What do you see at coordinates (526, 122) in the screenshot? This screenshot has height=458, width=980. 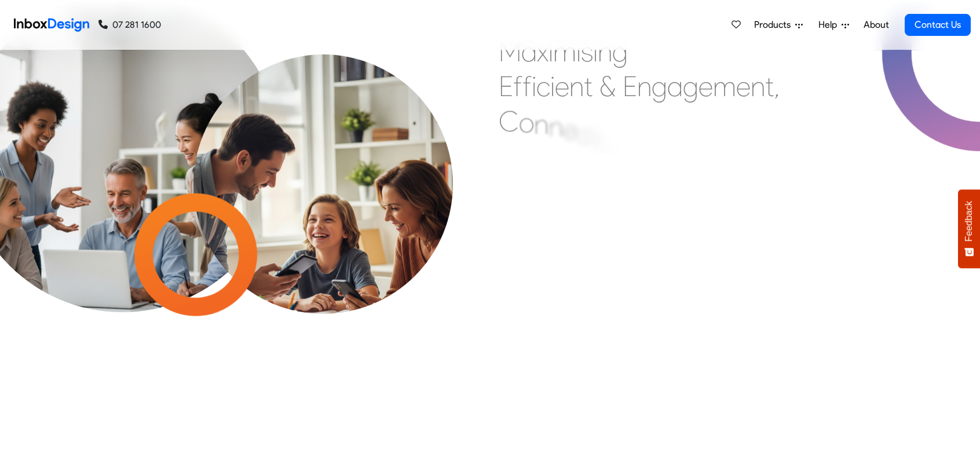 I see `div: o` at bounding box center [526, 122].